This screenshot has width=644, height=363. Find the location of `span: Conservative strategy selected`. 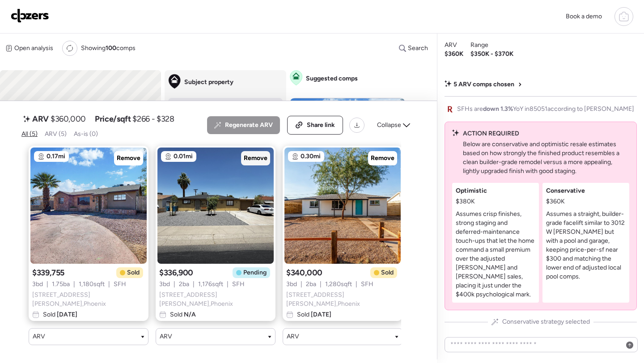

span: Conservative strategy selected is located at coordinates (546, 322).